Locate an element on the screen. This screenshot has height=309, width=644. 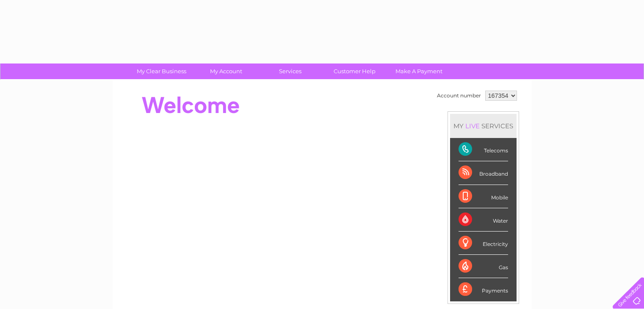
div: Mobile is located at coordinates (483, 196).